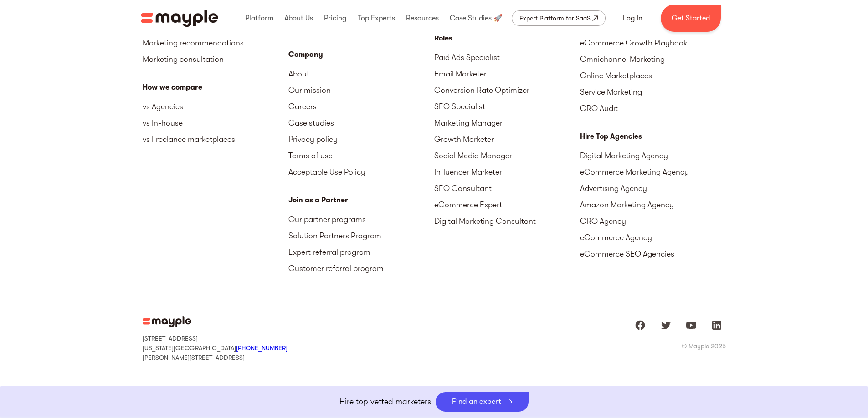  I want to click on a: Growth Marketer, so click(507, 139).